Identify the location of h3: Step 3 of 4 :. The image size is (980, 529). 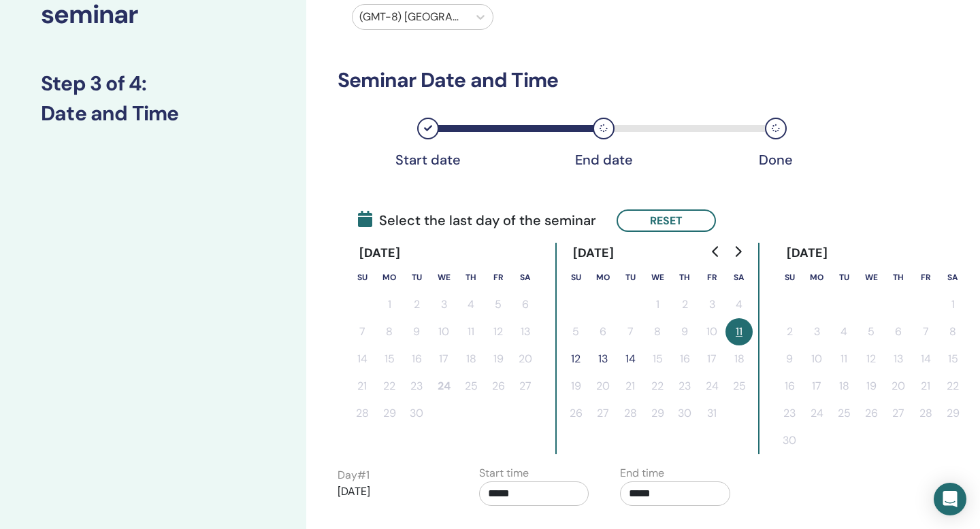
(153, 83).